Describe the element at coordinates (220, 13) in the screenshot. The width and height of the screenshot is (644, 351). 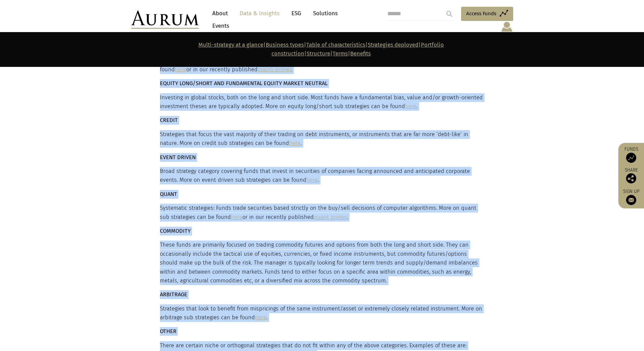
I see `a: About` at that location.